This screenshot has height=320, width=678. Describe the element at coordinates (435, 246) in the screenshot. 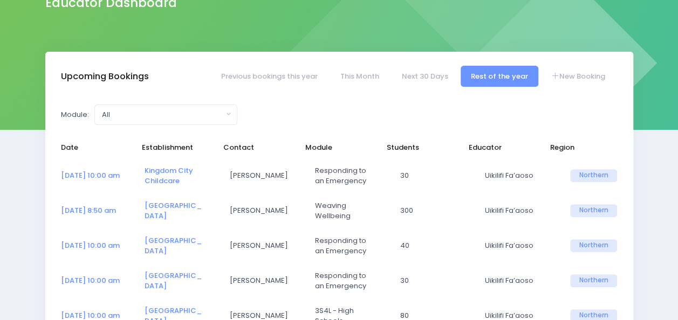

I see `td: 40` at that location.